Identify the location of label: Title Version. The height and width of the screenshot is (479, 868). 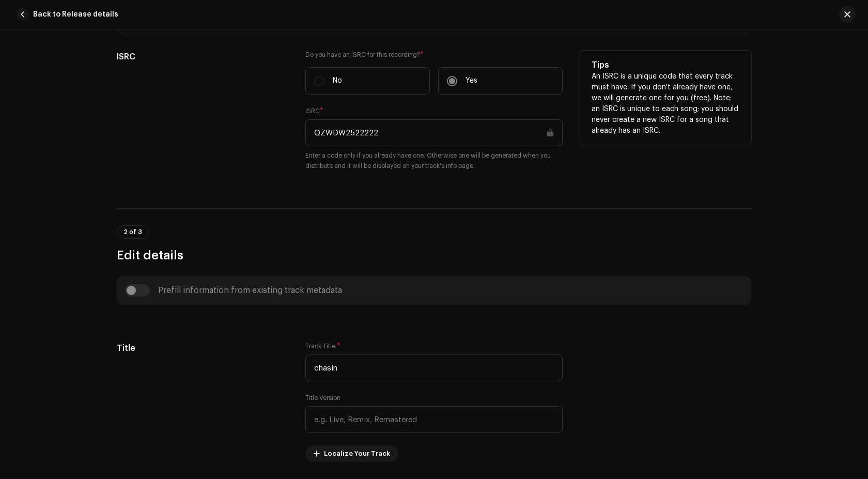
(323, 399).